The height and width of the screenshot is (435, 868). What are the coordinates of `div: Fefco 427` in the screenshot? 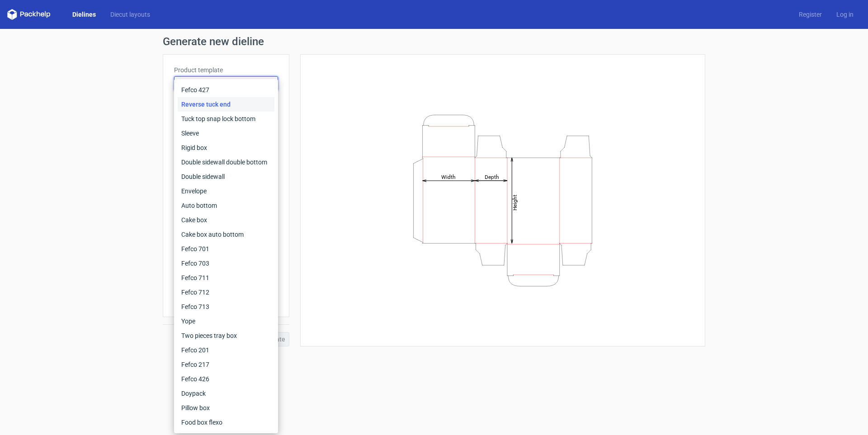 It's located at (226, 90).